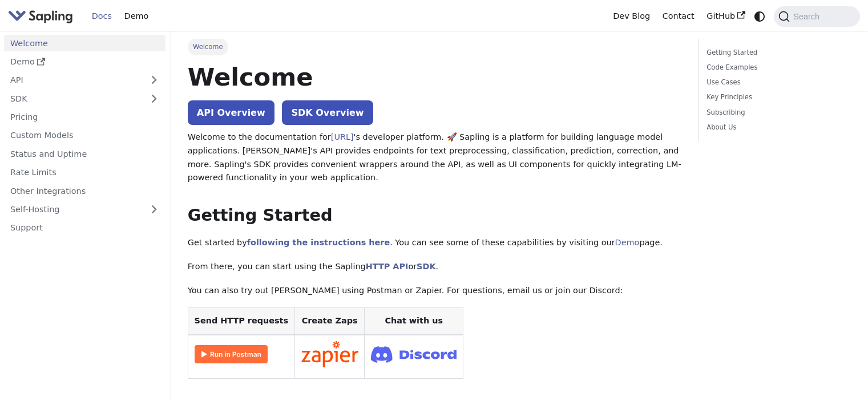  I want to click on button: Expand sidebar category 'API', so click(154, 80).